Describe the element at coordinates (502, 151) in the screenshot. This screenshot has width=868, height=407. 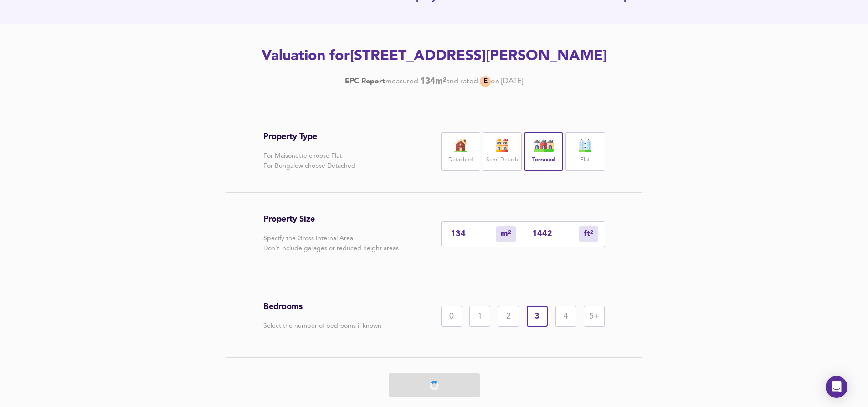
I see `div: Semi-Detach` at that location.